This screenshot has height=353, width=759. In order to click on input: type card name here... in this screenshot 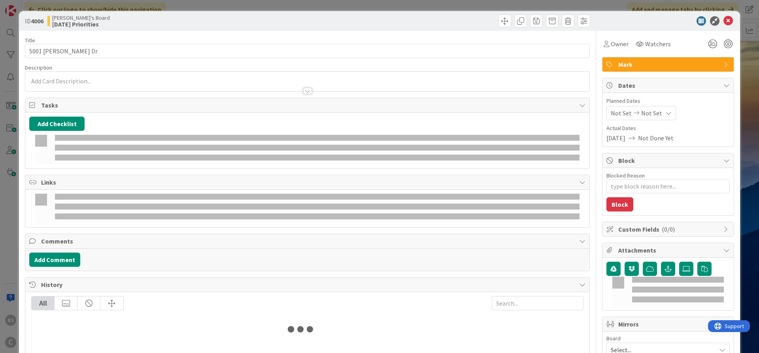, I will do `click(307, 51)`.